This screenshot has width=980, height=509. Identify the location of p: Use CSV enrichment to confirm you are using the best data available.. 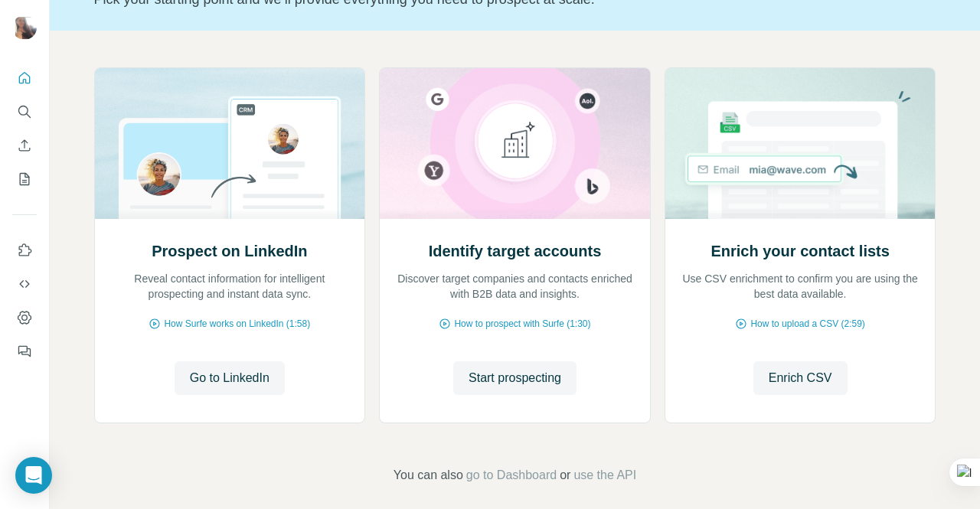
(800, 286).